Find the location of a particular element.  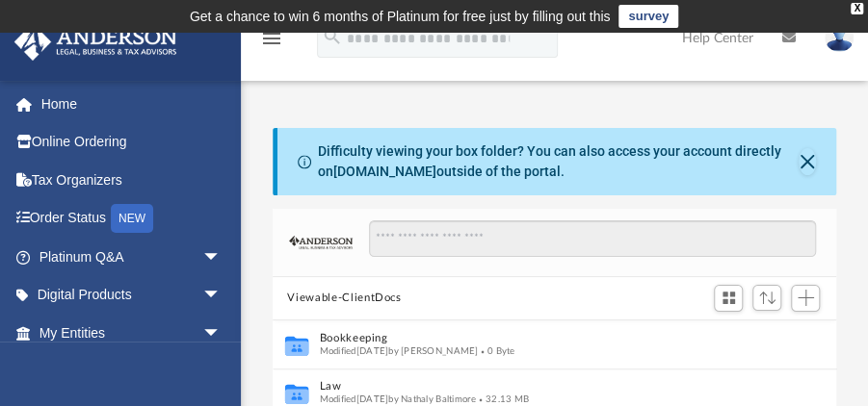

a: Home is located at coordinates (132, 104).